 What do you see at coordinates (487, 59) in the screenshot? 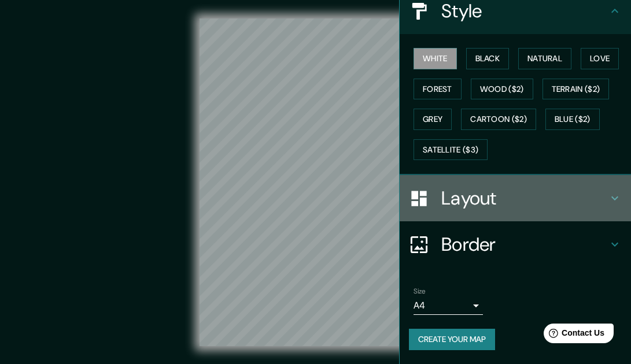
I see `button: Black` at bounding box center [487, 59].